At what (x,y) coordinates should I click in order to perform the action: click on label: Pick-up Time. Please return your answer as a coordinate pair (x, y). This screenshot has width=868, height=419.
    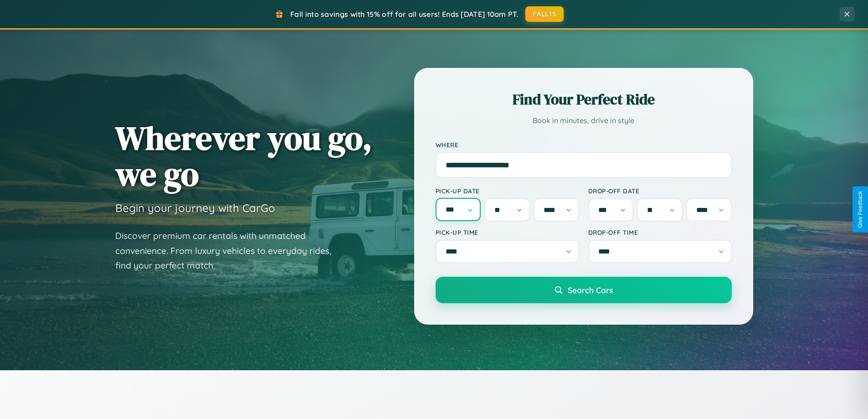
    Looking at the image, I should click on (508, 232).